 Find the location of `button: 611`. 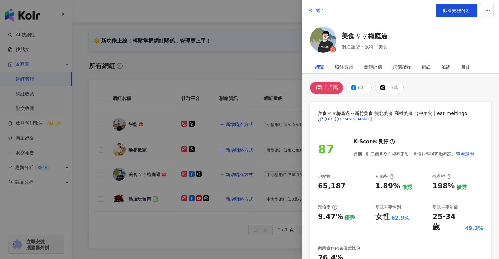

button: 611 is located at coordinates (359, 88).